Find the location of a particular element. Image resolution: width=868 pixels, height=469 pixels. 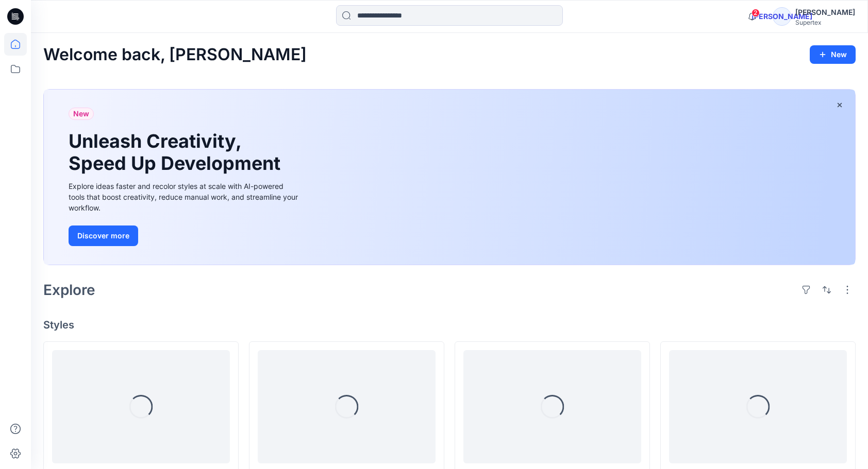

div: Supertex is located at coordinates (825, 22).